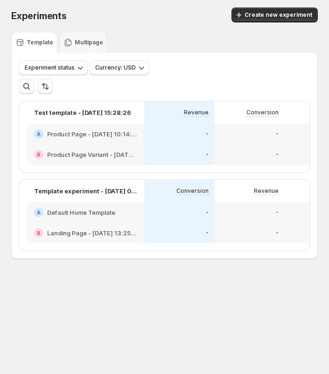 The width and height of the screenshot is (329, 374). Describe the element at coordinates (53, 68) in the screenshot. I see `button: Experiment status` at that location.